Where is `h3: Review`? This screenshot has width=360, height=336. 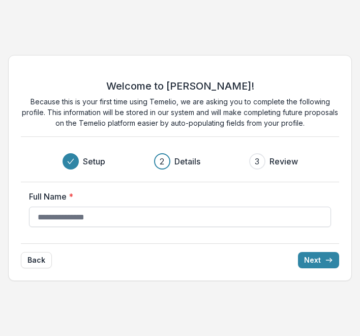
h3: Review is located at coordinates (284, 161).